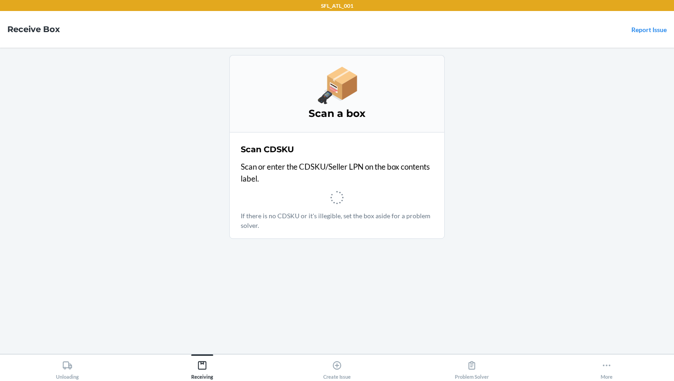 The height and width of the screenshot is (381, 674). I want to click on div: Receiving, so click(202, 368).